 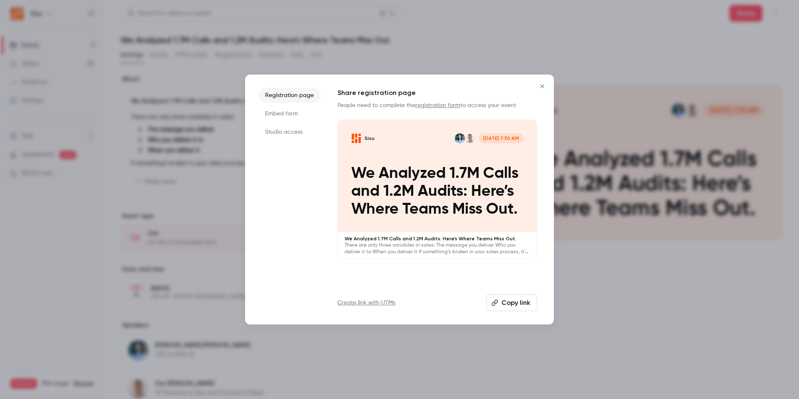 What do you see at coordinates (470, 138) in the screenshot?
I see `img: Zac Muir` at bounding box center [470, 138].